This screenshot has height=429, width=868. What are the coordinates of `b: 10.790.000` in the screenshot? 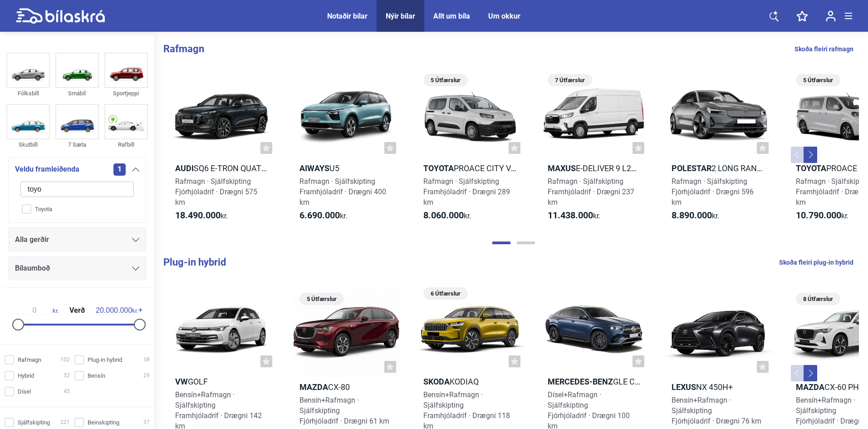 It's located at (818, 215).